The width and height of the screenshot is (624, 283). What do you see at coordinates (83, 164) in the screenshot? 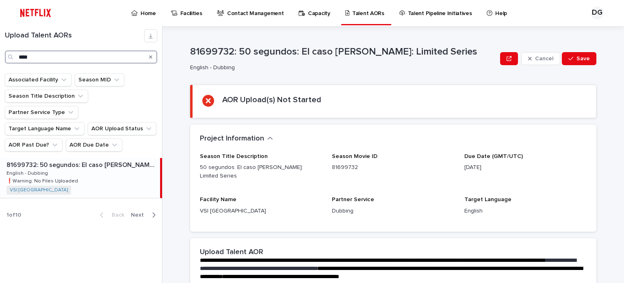
I see `p: 81699732: 50 segundos: El caso Fernando Báez Sosa: Limited Series` at bounding box center [83, 164].